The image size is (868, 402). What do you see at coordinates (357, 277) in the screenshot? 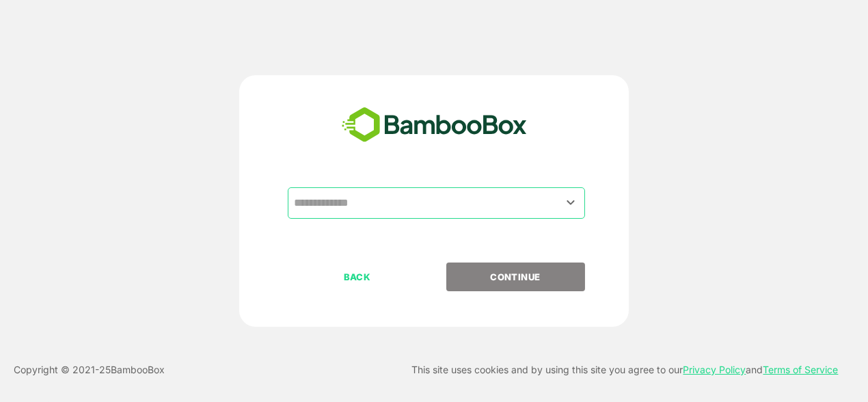
I see `p: BACK` at bounding box center [357, 277].